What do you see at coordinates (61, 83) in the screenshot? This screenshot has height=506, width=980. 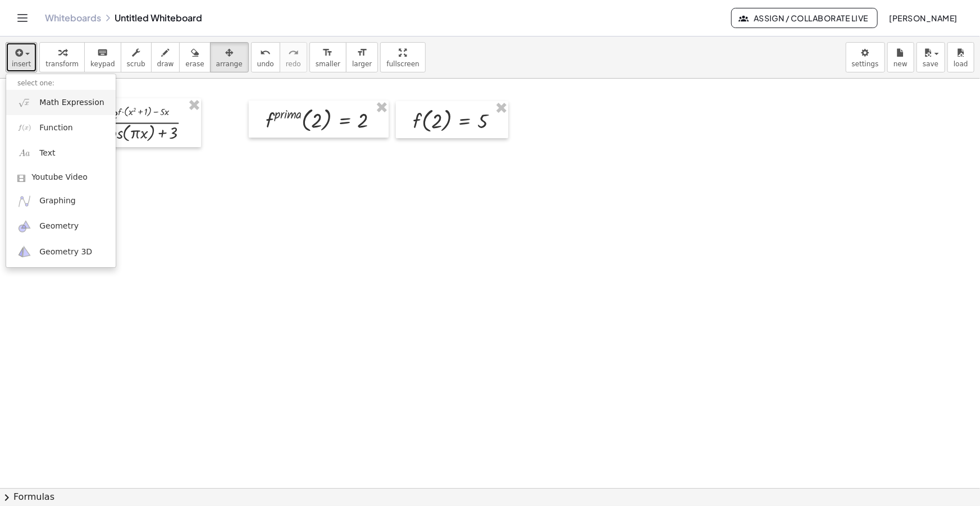 I see `li: select one:` at bounding box center [61, 83].